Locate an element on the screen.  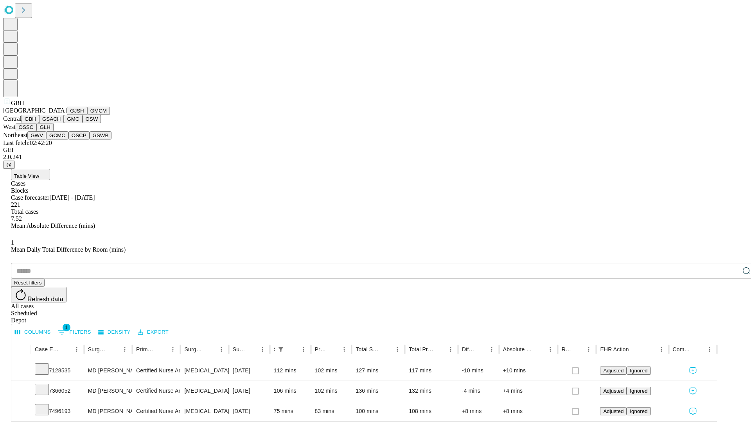
button: Ignored is located at coordinates (638, 412).